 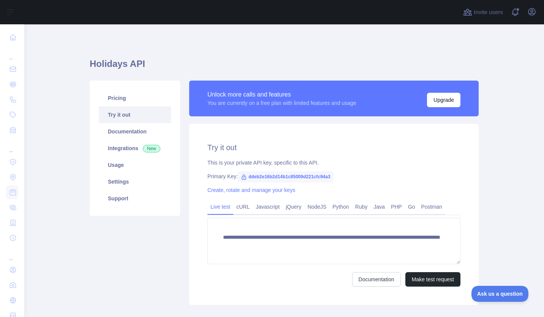 I want to click on a: NodeJS, so click(x=317, y=207).